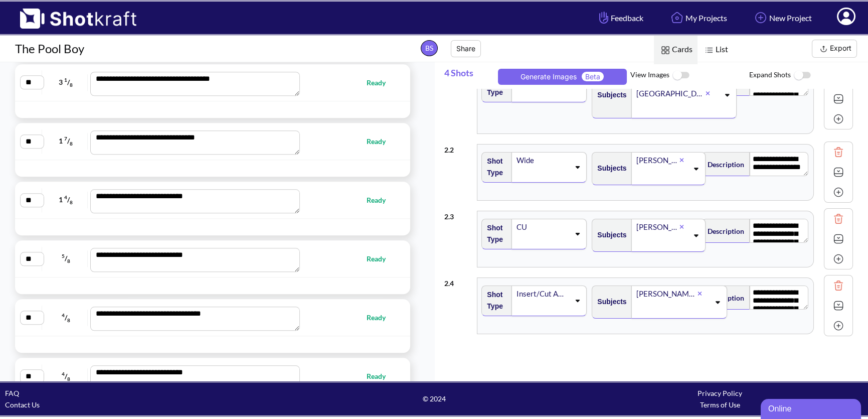  Describe the element at coordinates (542, 293) in the screenshot. I see `div: Insert/Cut Away` at that location.